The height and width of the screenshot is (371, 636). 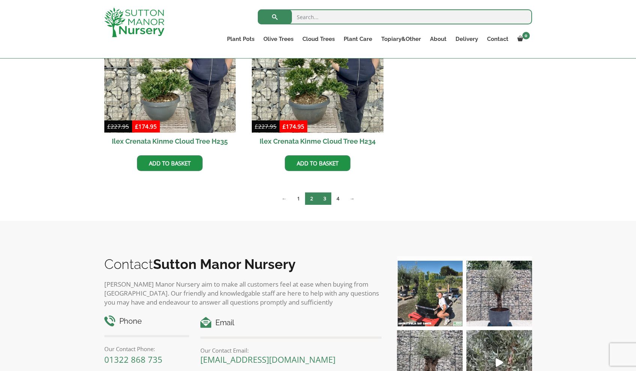 I want to click on h2: Contact, so click(x=243, y=264).